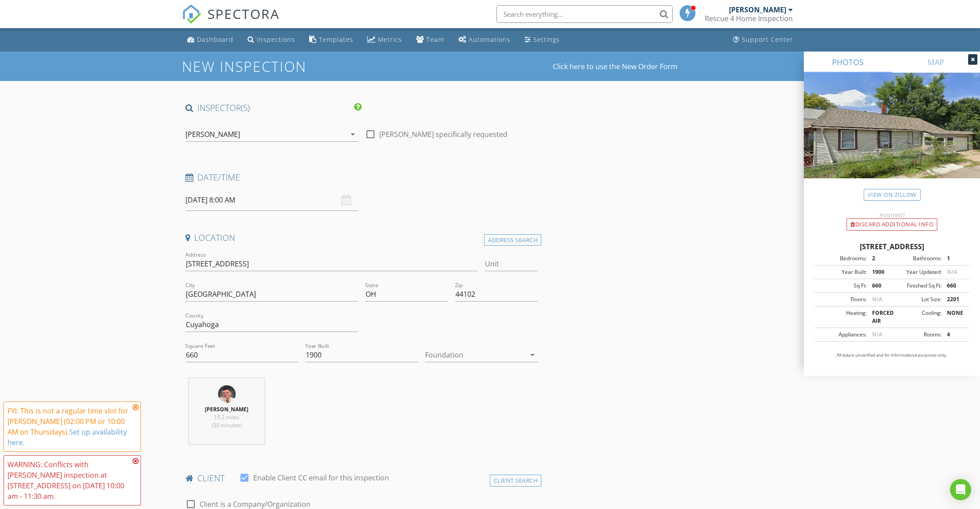  I want to click on h1: New Inspection, so click(279, 66).